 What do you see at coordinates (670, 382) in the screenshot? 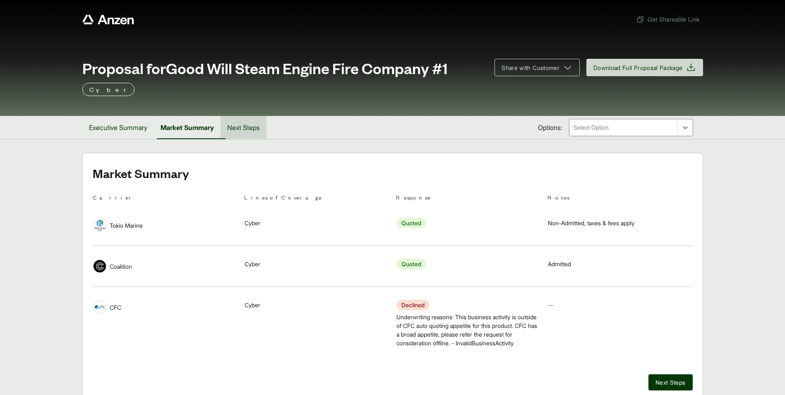
I see `a: Next Steps` at bounding box center [670, 382].